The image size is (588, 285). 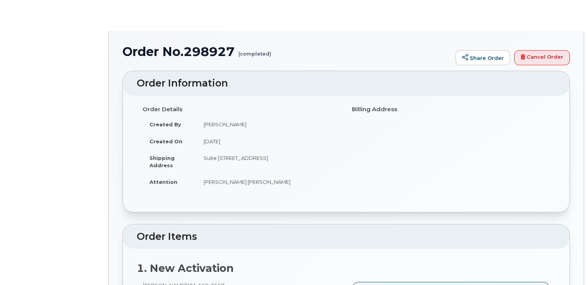 What do you see at coordinates (163, 182) in the screenshot?
I see `strong: Attention` at bounding box center [163, 182].